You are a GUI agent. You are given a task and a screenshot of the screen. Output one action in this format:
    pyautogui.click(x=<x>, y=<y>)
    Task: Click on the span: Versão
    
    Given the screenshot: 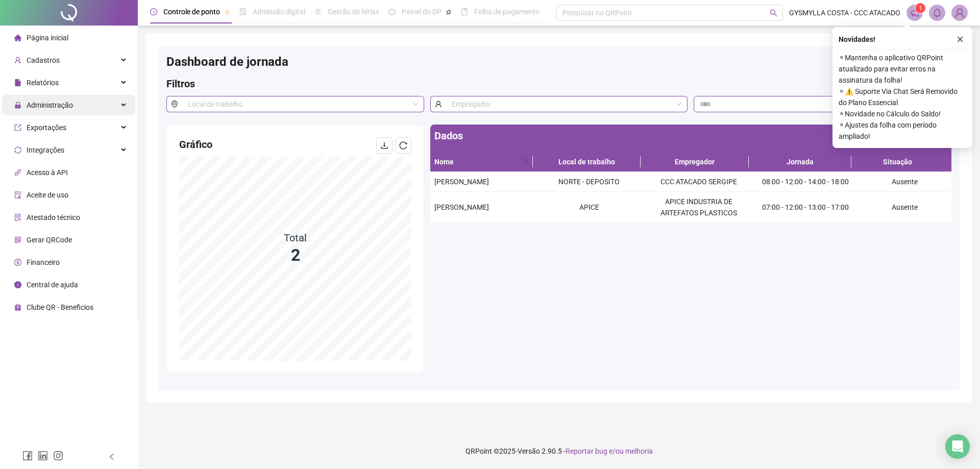 What is the action you would take?
    pyautogui.click(x=529, y=451)
    